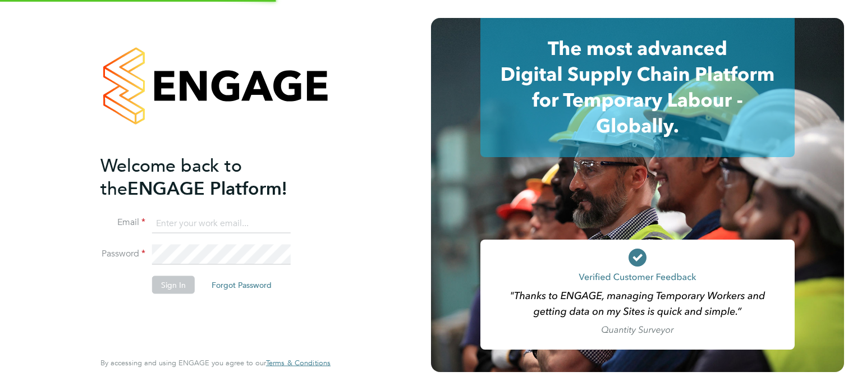  I want to click on a: Terms & Conditions, so click(298, 363).